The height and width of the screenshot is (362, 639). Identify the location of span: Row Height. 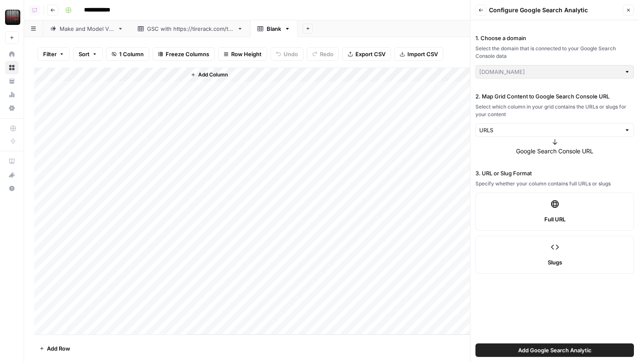
(247, 54).